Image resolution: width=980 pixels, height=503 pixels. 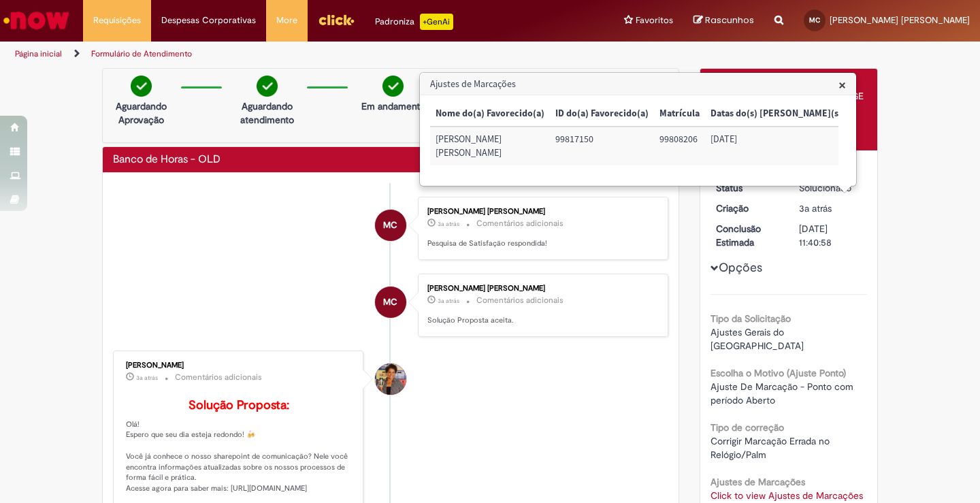 I want to click on a: Página inicial, so click(x=38, y=54).